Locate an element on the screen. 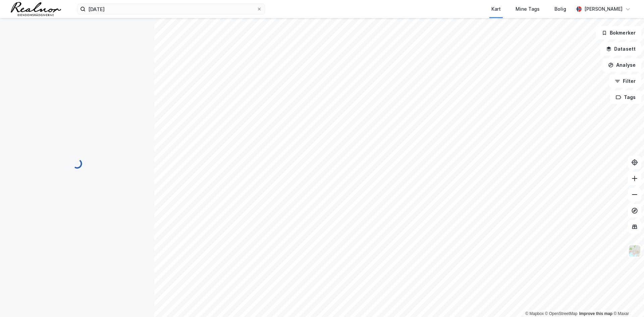  button: Analyse is located at coordinates (622, 65).